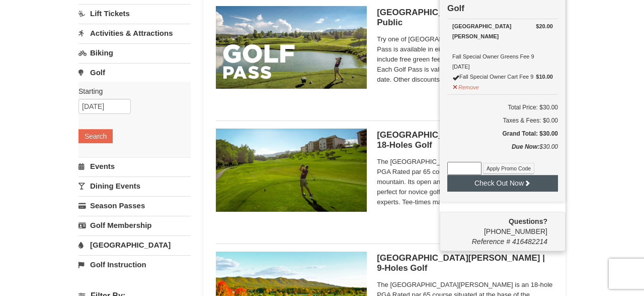  What do you see at coordinates (525, 147) in the screenshot?
I see `strong: Due Now:` at bounding box center [525, 147].